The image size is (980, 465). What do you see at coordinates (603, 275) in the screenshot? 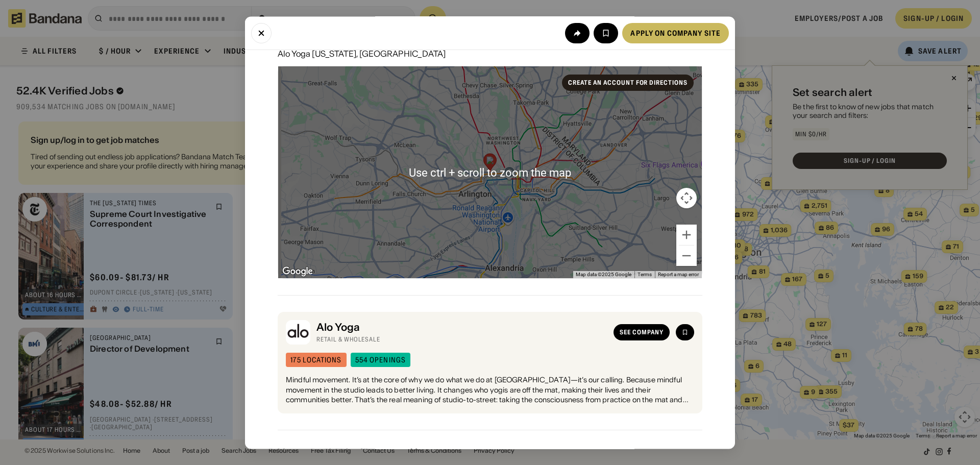
I see `span: Map data ©2025 Google` at bounding box center [603, 275].